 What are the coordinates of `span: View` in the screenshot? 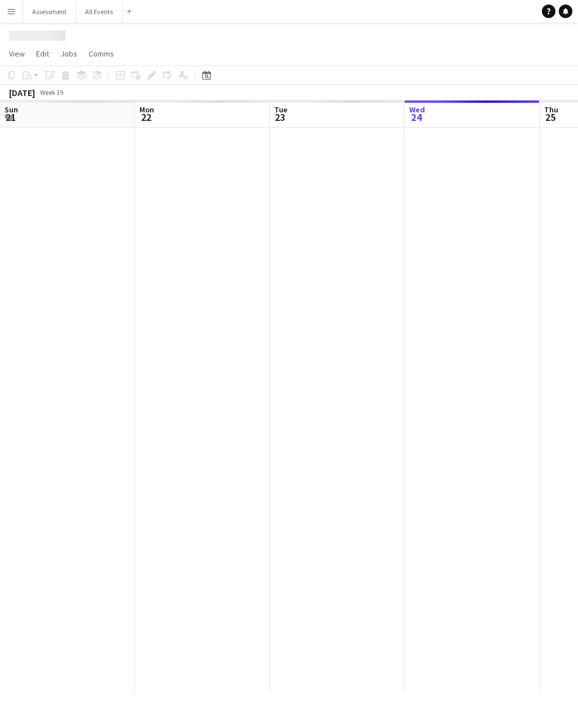 It's located at (17, 54).